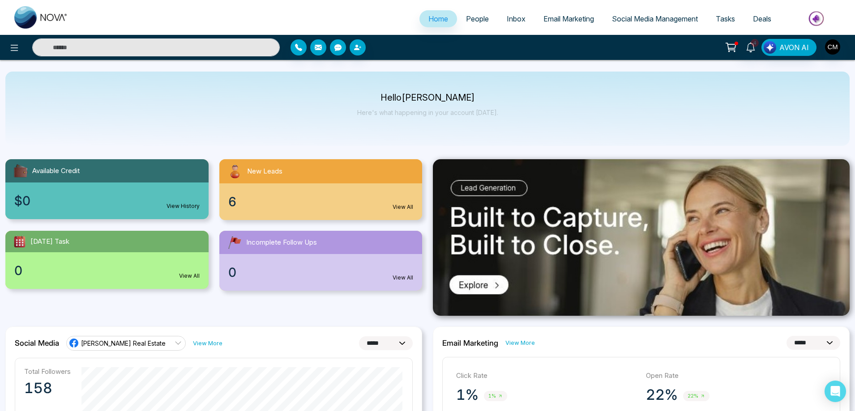 The image size is (855, 411). I want to click on span: Available Credit, so click(56, 171).